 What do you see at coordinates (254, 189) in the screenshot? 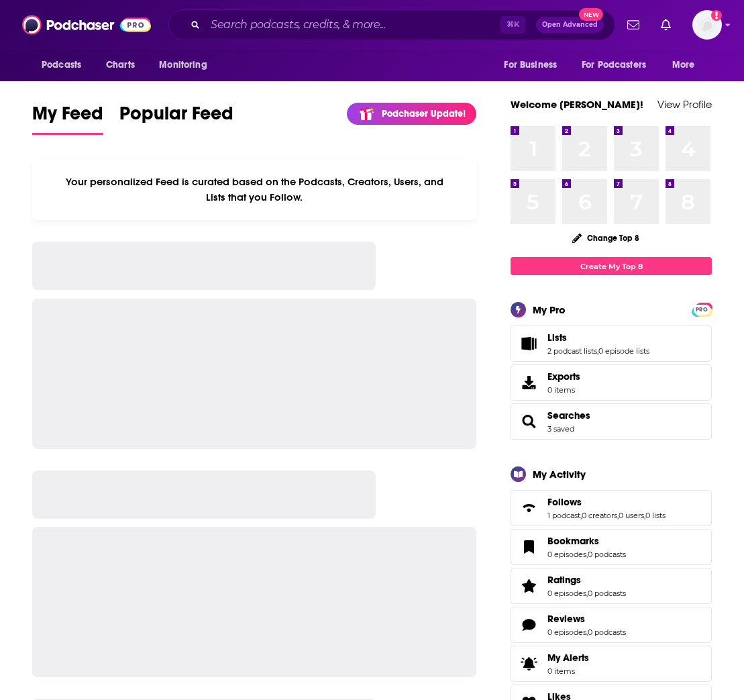
I see `div: Your personalized Feed is curated based on the Podcasts, Creators, Users, and Lists that you Follow.` at bounding box center [254, 189].